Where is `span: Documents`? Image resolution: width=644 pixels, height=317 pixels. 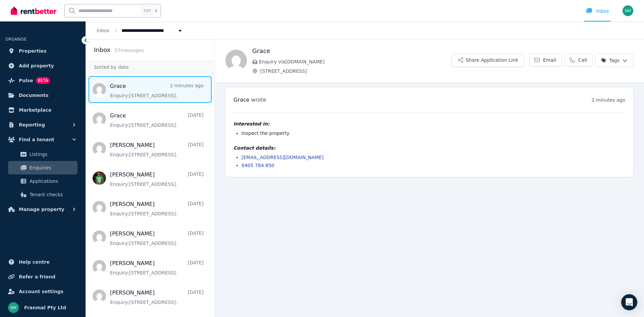
span: Documents is located at coordinates (34, 95).